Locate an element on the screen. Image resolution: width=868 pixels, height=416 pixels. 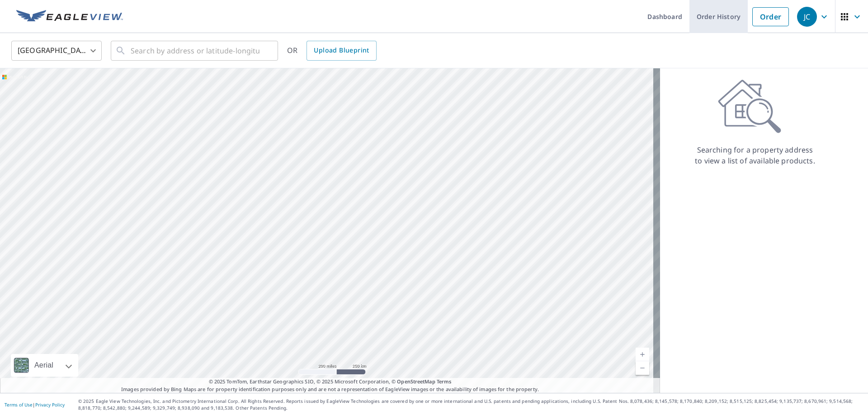
div: JC is located at coordinates (807, 17).